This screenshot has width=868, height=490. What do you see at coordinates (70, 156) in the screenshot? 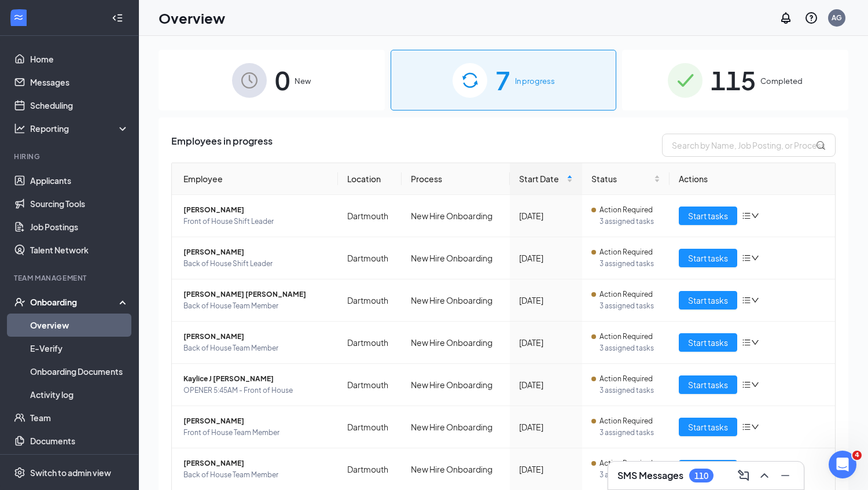
I see `div: Hiring` at bounding box center [70, 156].